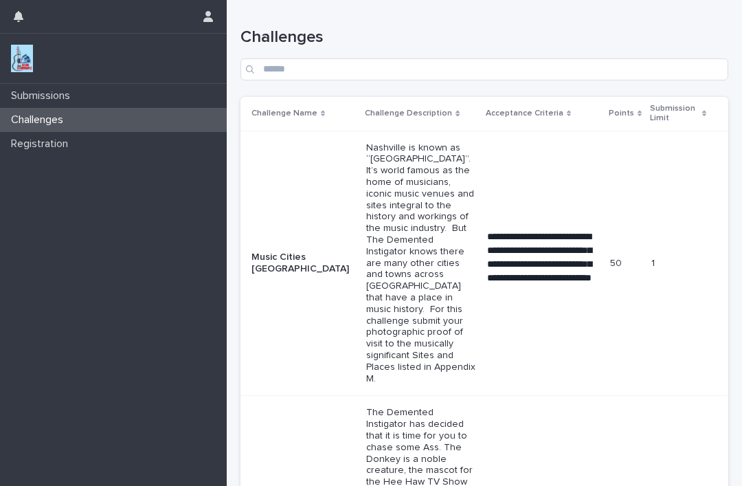 This screenshot has height=486, width=742. I want to click on p: Acceptance Criteria, so click(524, 113).